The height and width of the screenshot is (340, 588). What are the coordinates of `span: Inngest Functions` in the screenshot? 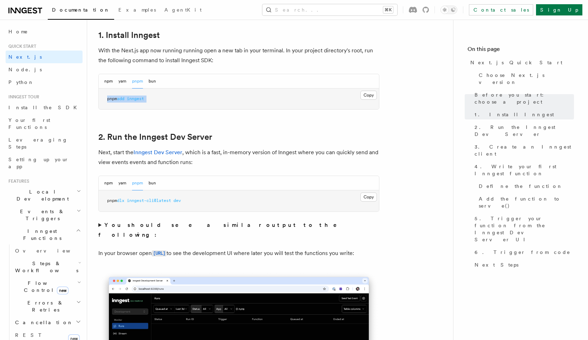 It's located at (41, 235).